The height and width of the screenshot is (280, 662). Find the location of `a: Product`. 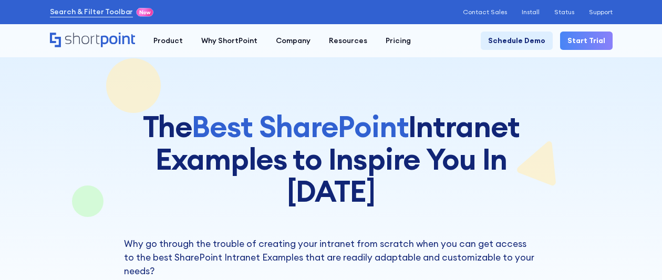

a: Product is located at coordinates (168, 40).